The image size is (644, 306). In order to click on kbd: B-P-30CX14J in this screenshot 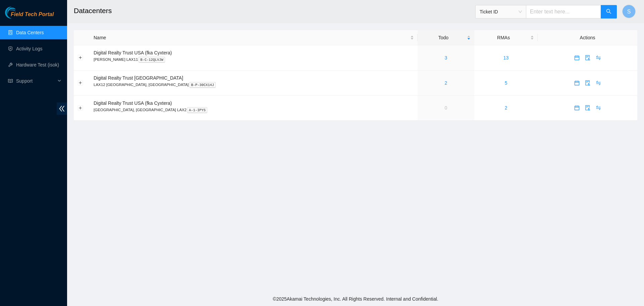, I will do `click(202, 85)`.